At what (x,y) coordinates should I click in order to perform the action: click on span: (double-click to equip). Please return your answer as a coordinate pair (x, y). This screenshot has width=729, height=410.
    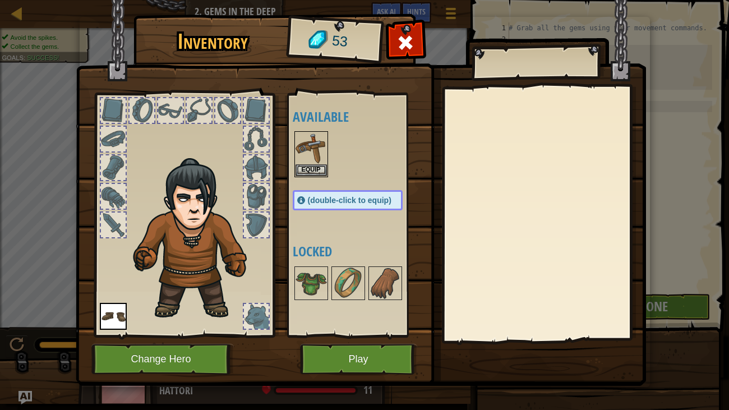
    Looking at the image, I should click on (349, 200).